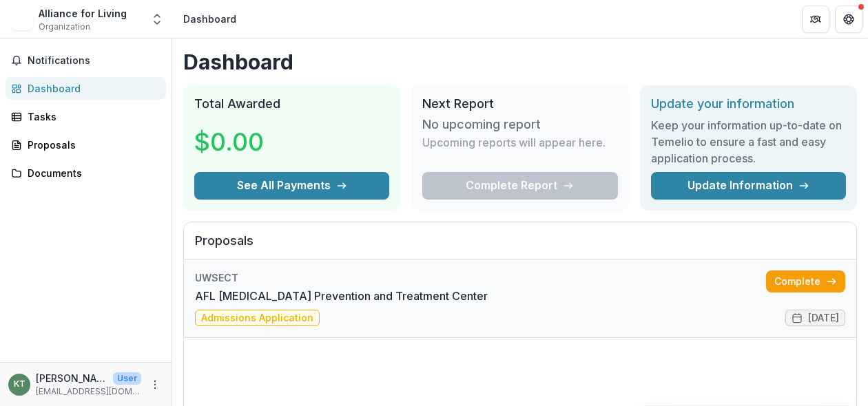 The width and height of the screenshot is (868, 406). What do you see at coordinates (85, 116) in the screenshot?
I see `a: Tasks` at bounding box center [85, 116].